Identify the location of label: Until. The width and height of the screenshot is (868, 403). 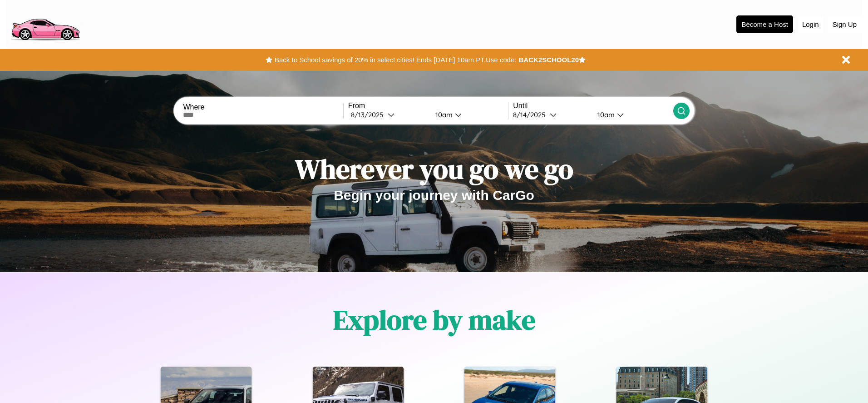
(593, 106).